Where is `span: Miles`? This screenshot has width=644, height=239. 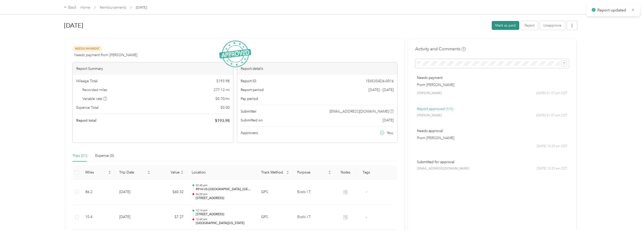
span: Miles is located at coordinates (96, 172).